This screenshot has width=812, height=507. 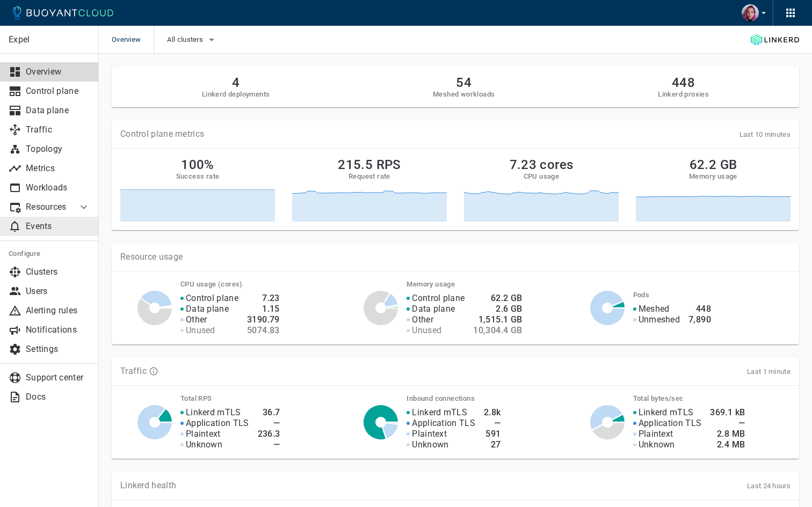 I want to click on a: 7.23 coresCPU usage, so click(x=541, y=189).